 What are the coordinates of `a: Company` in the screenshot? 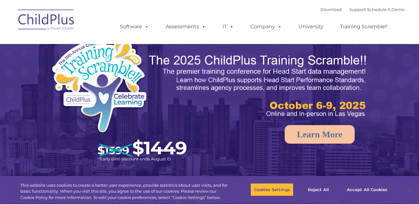 It's located at (266, 27).